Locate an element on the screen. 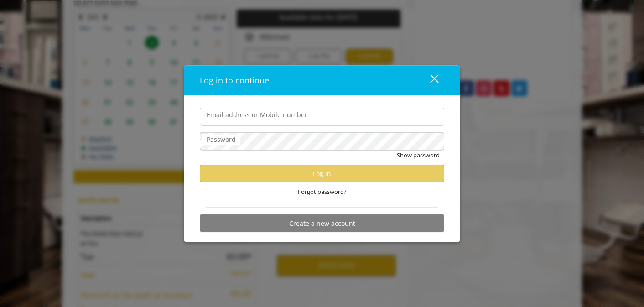  input: Password is located at coordinates (322, 142).